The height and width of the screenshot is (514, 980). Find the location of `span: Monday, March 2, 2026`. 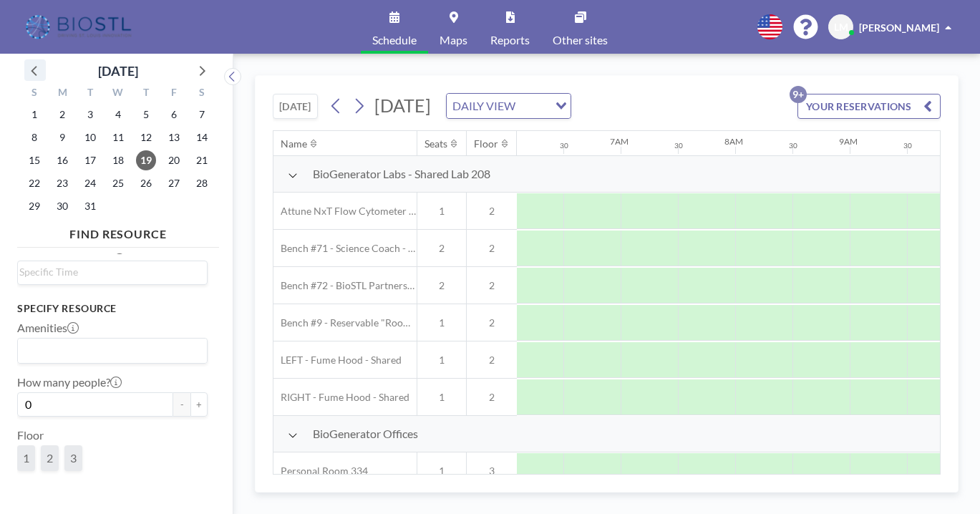

span: Monday, March 2, 2026 is located at coordinates (62, 115).